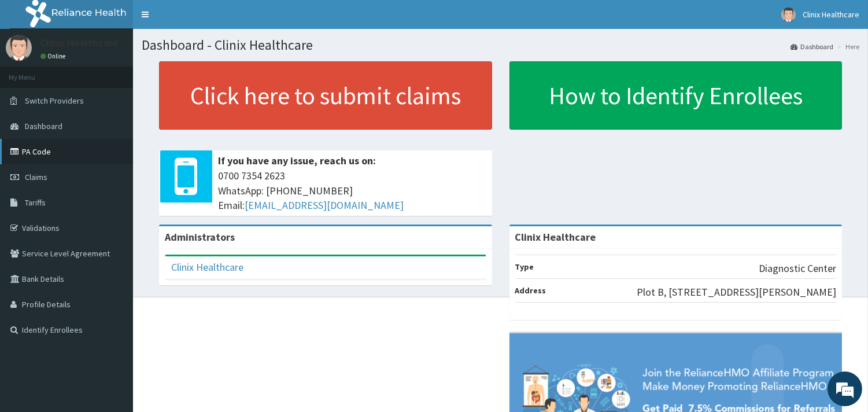 The width and height of the screenshot is (868, 412). Describe the element at coordinates (54, 56) in the screenshot. I see `a: Online` at that location.